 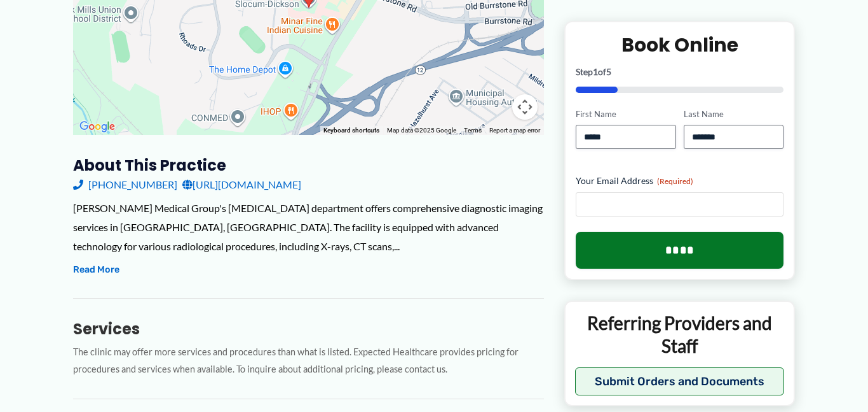 What do you see at coordinates (734, 114) in the screenshot?
I see `label: Last Name` at bounding box center [734, 114].